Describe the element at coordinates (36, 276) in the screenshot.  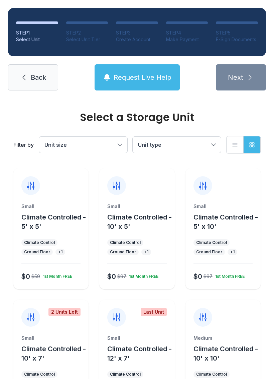
I see `div: $59` at that location.